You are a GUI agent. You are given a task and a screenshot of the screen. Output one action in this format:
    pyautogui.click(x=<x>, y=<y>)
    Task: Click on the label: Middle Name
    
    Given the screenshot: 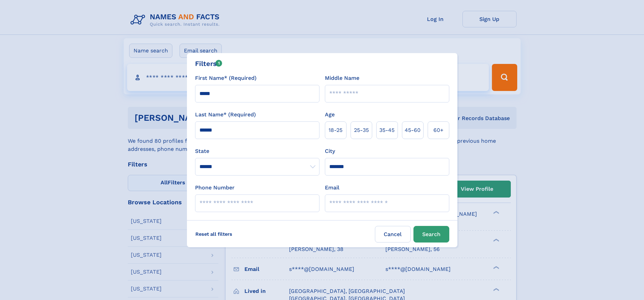 What is the action you would take?
    pyautogui.click(x=342, y=78)
    